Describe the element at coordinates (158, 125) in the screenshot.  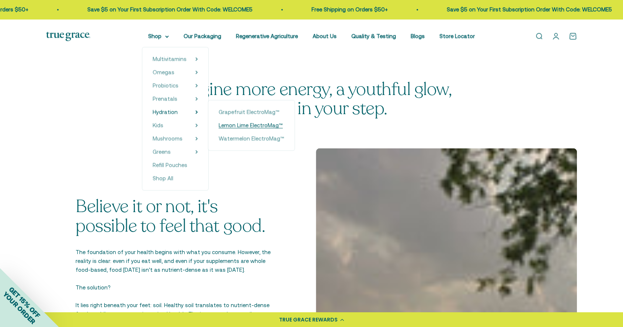
I see `a: Kids` at that location.